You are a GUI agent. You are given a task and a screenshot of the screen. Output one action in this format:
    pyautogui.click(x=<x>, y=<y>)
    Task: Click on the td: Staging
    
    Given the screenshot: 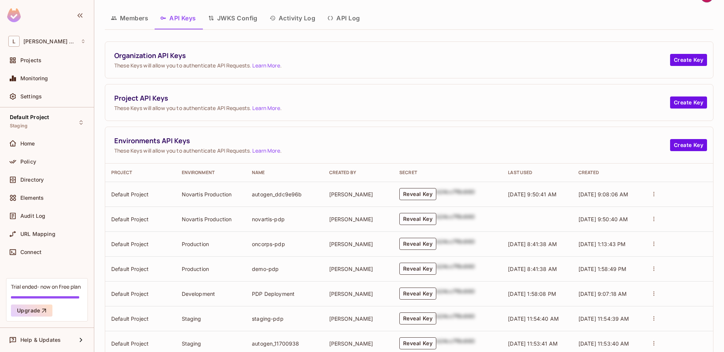 What is the action you would take?
    pyautogui.click(x=211, y=319)
    